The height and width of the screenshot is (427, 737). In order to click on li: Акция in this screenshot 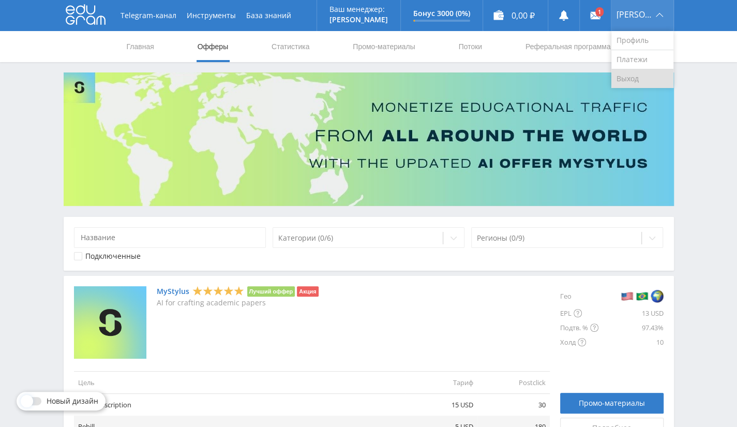, I will do `click(307, 291)`.